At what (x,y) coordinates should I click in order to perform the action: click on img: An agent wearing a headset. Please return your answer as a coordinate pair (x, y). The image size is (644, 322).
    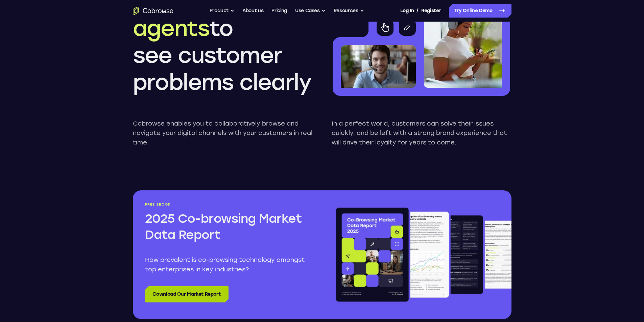
    Looking at the image, I should click on (378, 66).